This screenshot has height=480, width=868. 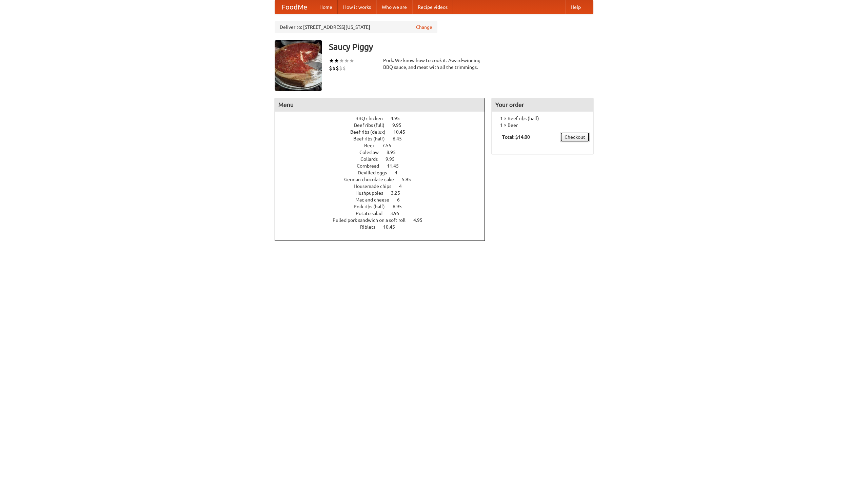 I want to click on a: Coleslaw 8.95, so click(x=384, y=152).